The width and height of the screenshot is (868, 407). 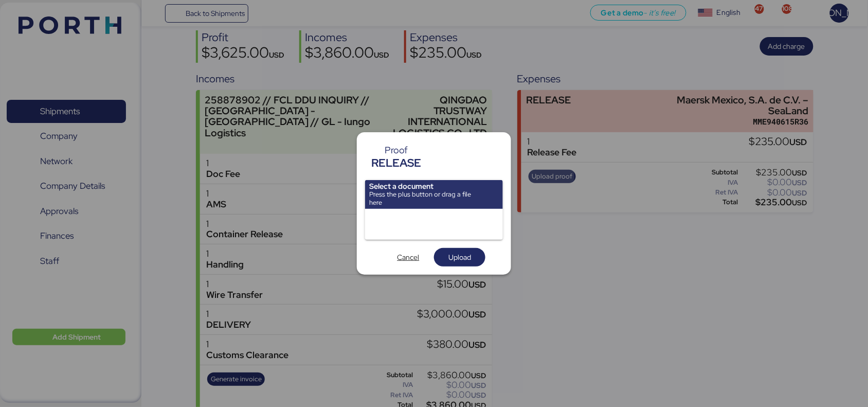 What do you see at coordinates (396, 150) in the screenshot?
I see `div: Proof` at bounding box center [396, 150].